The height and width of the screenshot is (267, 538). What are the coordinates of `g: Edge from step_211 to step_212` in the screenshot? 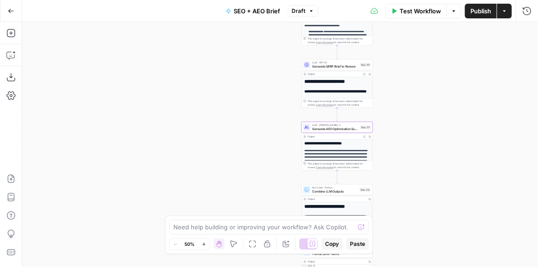 It's located at (337, 177).